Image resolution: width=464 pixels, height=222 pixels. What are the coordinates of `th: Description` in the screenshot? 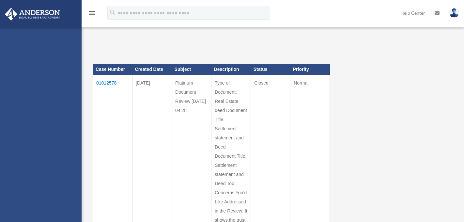 It's located at (231, 69).